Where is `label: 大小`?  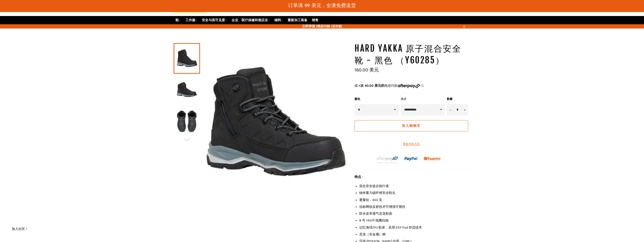
label: 大小 is located at coordinates (423, 99).